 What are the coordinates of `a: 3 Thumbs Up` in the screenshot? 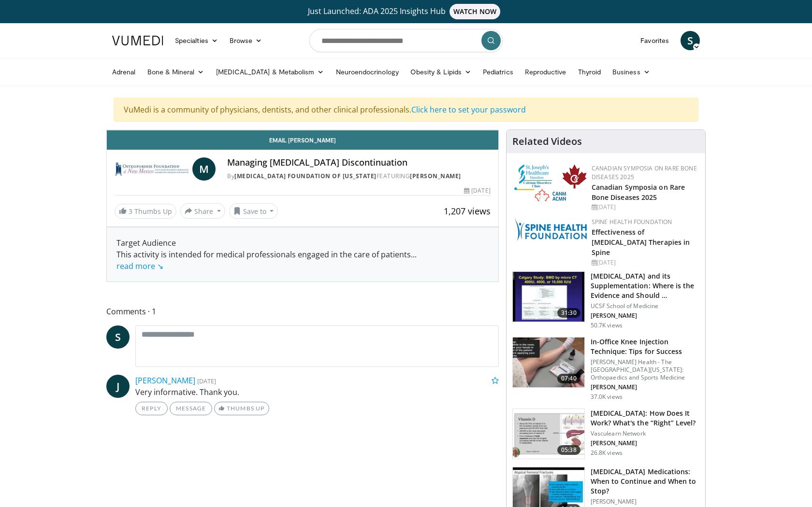 It's located at (146, 212).